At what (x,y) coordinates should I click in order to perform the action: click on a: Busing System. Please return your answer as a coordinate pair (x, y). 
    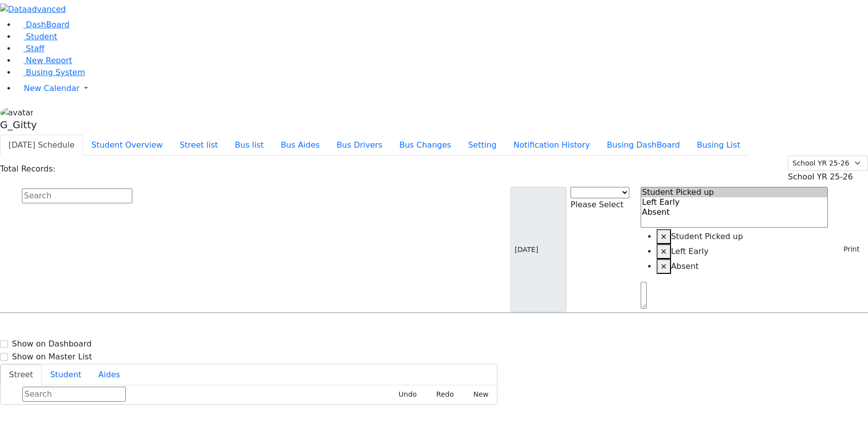
    Looking at the image, I should click on (50, 72).